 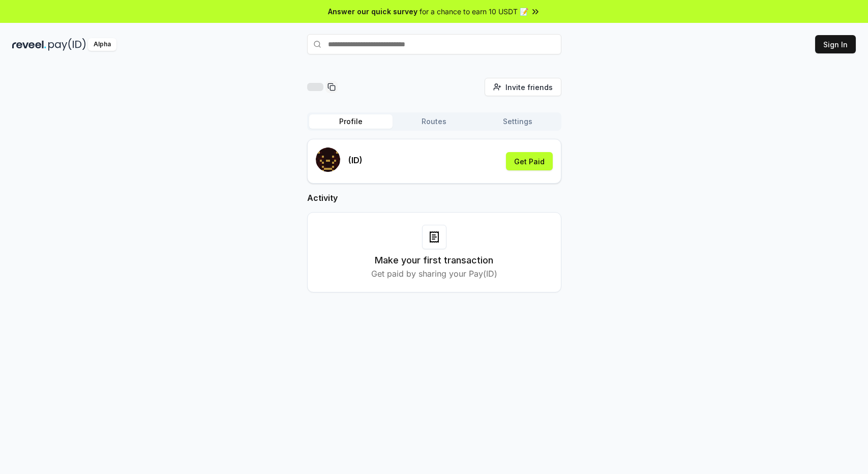 I want to click on span: for a chance to earn 10 USDT 📝, so click(x=474, y=12).